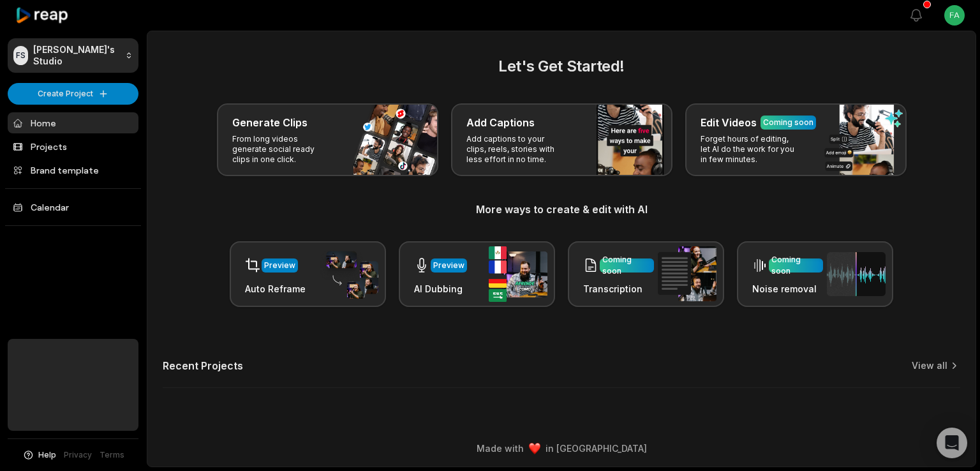 Image resolution: width=980 pixels, height=471 pixels. What do you see at coordinates (203, 366) in the screenshot?
I see `h2: Recent Projects` at bounding box center [203, 366].